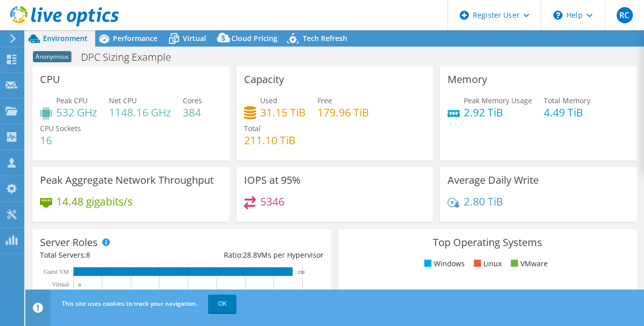  I want to click on span: Tech Refresh, so click(325, 38).